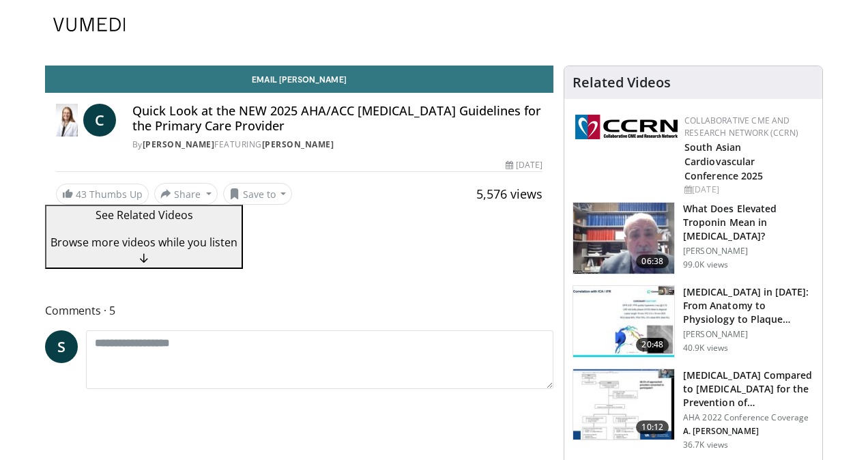 This screenshot has height=460, width=868. What do you see at coordinates (258, 193) in the screenshot?
I see `button: Save to` at bounding box center [258, 193].